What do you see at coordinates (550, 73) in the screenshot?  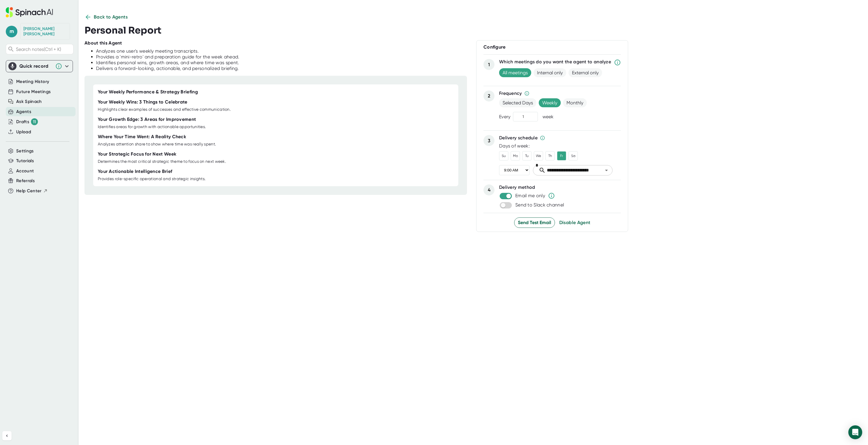 I see `span: Internal only` at bounding box center [550, 73].